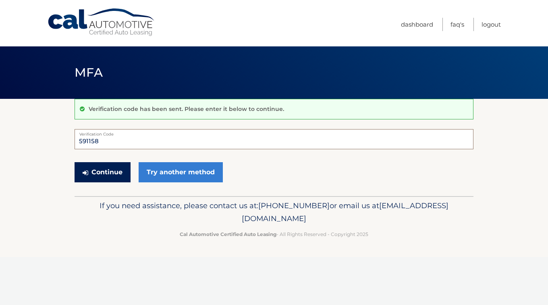 Image resolution: width=548 pixels, height=305 pixels. I want to click on strong: Cal Automotive Certified Auto Leasing, so click(228, 234).